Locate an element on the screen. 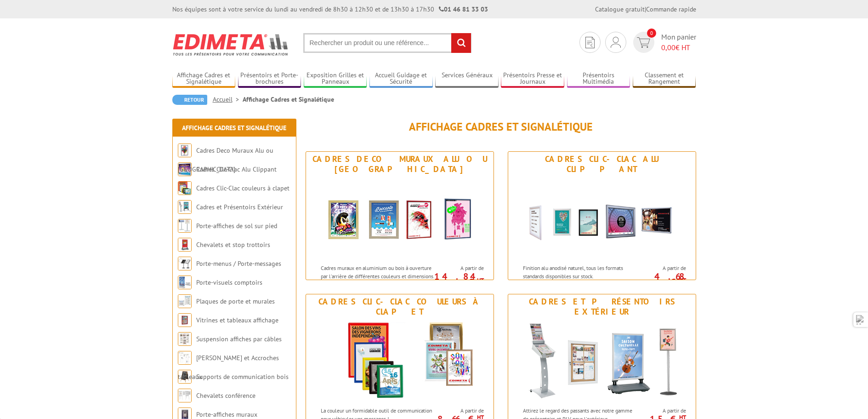 This screenshot has width=868, height=419. a: Suspension affiches par câbles is located at coordinates (239, 339).